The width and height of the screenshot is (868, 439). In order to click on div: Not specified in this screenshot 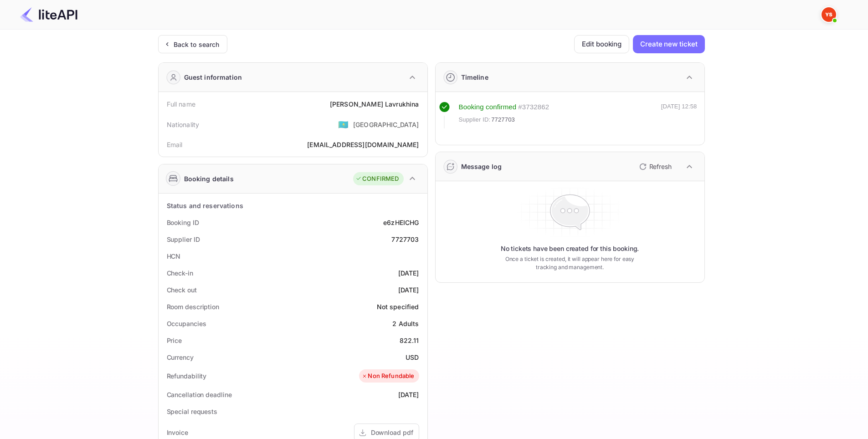, I will do `click(398, 306)`.